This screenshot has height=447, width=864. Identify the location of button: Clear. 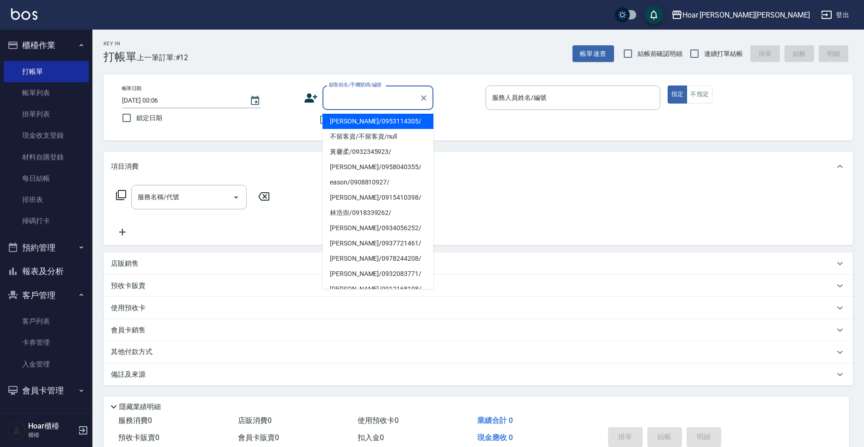
(424, 98).